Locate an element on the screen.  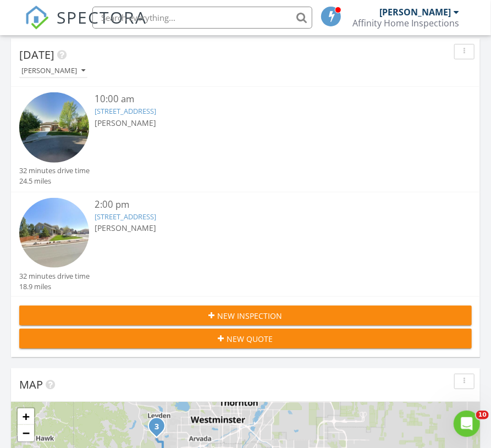
div: 10:00 am is located at coordinates (264, 99).